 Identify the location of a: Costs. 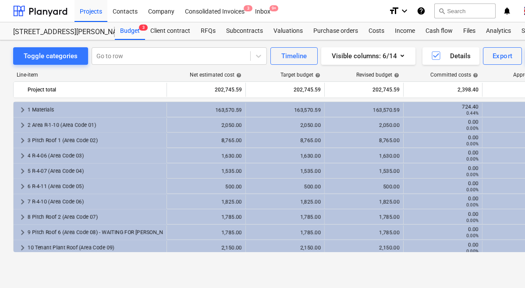
(376, 31).